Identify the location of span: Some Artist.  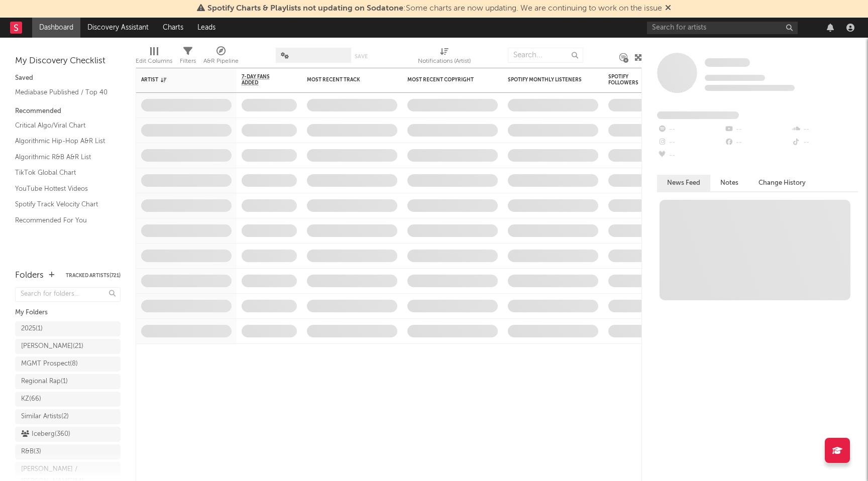
(728, 62).